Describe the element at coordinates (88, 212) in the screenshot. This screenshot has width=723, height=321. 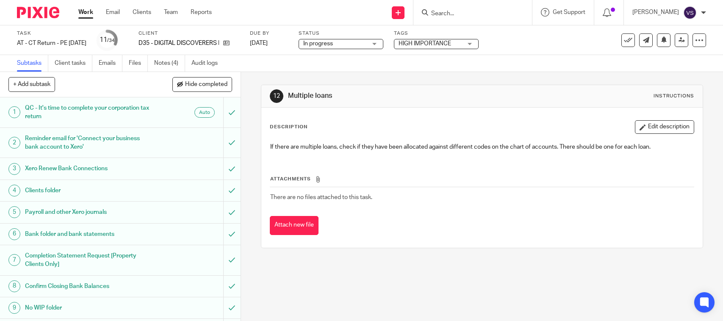
I see `h1: Payroll and other Xero journals` at that location.